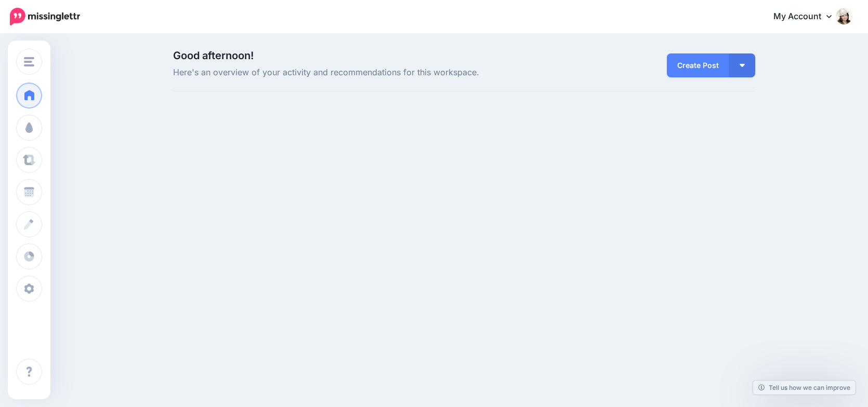 The width and height of the screenshot is (868, 407). Describe the element at coordinates (743, 65) in the screenshot. I see `img: arrow-down-white.png` at that location.